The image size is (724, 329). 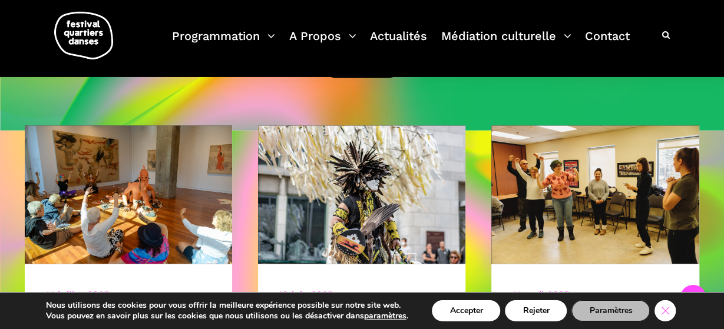 I want to click on img: 20240905-9595, so click(x=128, y=194).